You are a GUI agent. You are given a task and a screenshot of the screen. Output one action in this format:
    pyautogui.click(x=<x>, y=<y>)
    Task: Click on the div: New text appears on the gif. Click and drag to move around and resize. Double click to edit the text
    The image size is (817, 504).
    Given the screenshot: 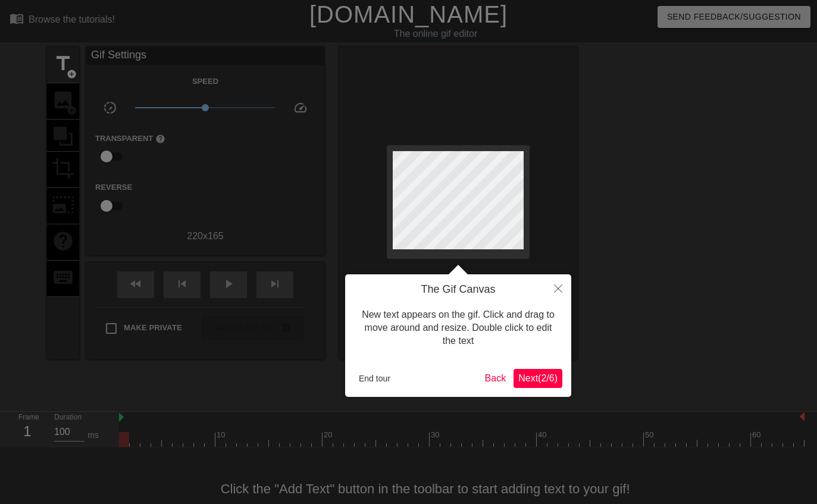 What is the action you would take?
    pyautogui.click(x=459, y=328)
    